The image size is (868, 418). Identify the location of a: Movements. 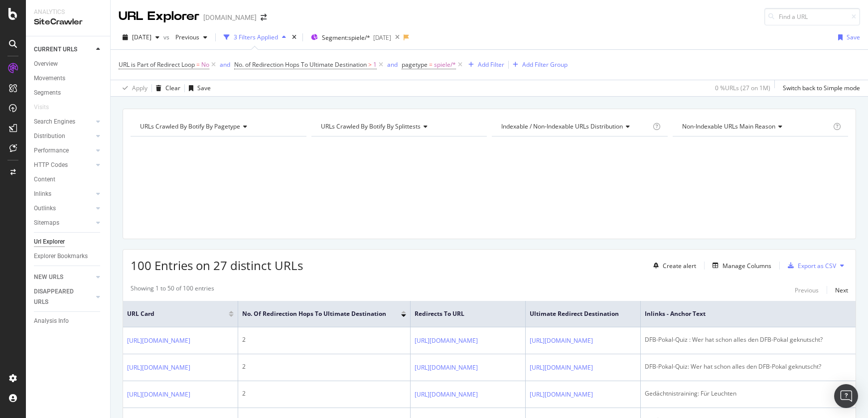
(68, 78).